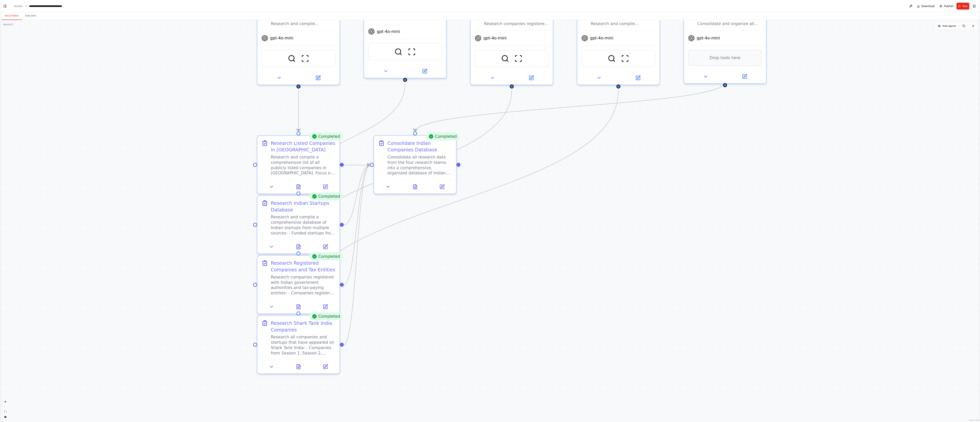  I want to click on span: Publish, so click(949, 6).